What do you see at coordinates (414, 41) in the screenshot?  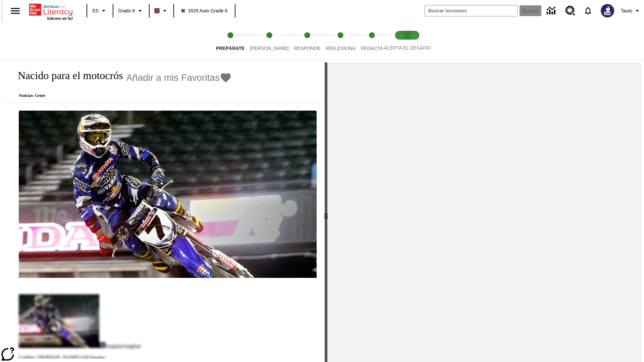 I see `button: Acepta el desafío contesta step 2 of 2` at bounding box center [414, 41].